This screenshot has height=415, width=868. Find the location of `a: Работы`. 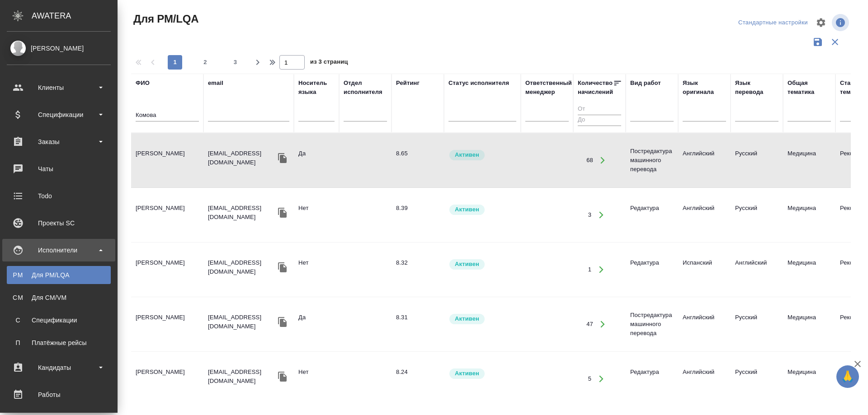

a: Работы is located at coordinates (59, 395).